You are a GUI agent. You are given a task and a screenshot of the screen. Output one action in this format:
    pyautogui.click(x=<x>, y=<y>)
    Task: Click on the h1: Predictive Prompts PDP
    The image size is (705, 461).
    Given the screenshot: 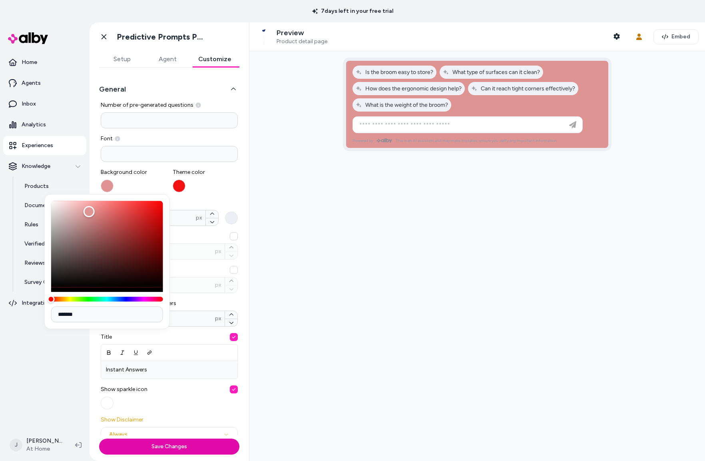 What is the action you would take?
    pyautogui.click(x=161, y=37)
    